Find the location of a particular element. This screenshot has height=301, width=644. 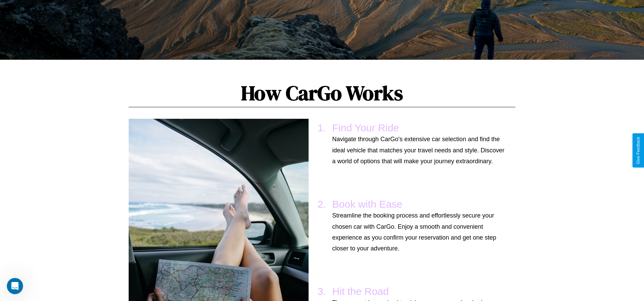

p: Navigate through CarGo's extensive car selection and find the ideal vehicle that matches your tra... is located at coordinates (419, 150).